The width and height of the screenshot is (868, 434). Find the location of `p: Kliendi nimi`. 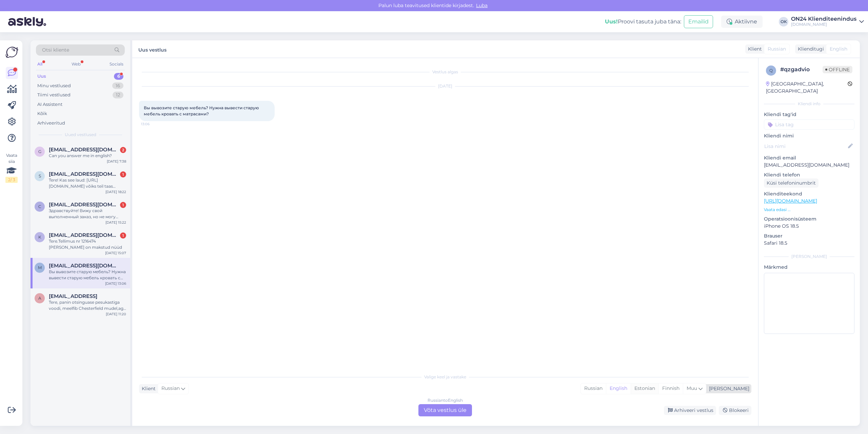

p: Kliendi nimi is located at coordinates (809, 136).